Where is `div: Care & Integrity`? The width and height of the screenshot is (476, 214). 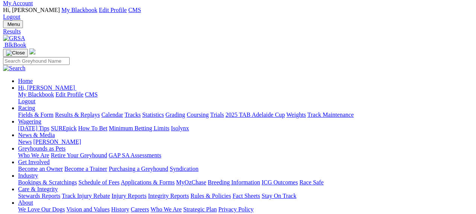 div: Care & Integrity is located at coordinates (245, 196).